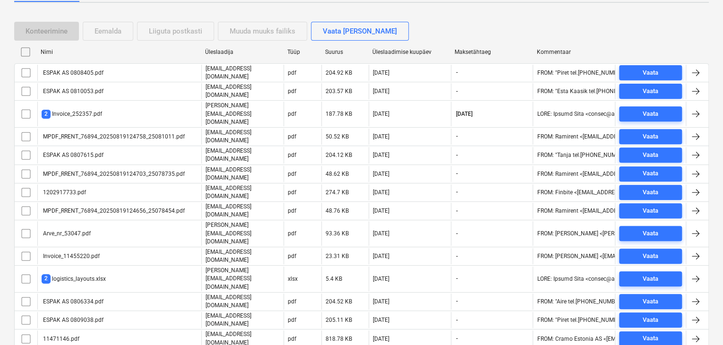 The image size is (723, 345). What do you see at coordinates (119, 52) in the screenshot?
I see `div: Nimi` at bounding box center [119, 52].